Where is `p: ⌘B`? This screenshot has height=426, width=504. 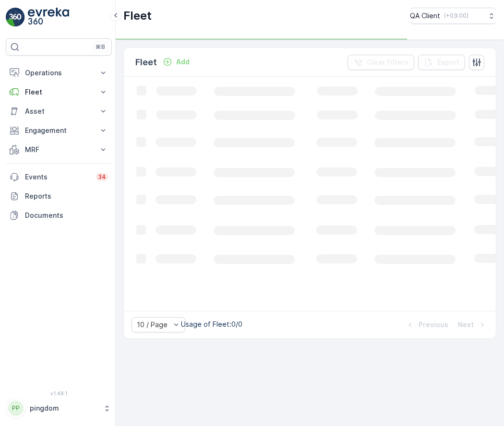
p: ⌘B is located at coordinates (100, 47).